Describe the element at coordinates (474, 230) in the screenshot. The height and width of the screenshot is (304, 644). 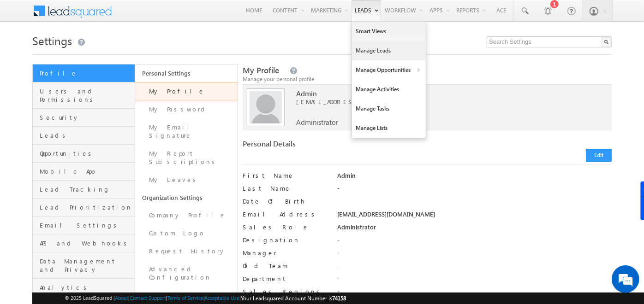
I see `div: Administrator` at that location.